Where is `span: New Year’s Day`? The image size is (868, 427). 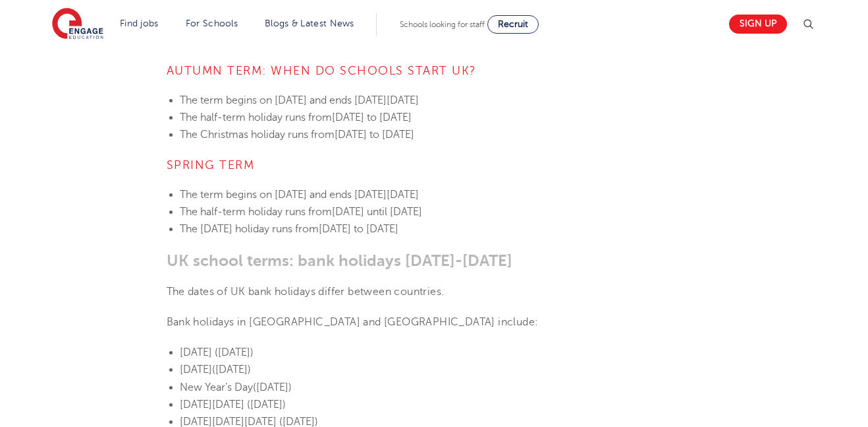 span: New Year’s Day is located at coordinates (216, 387).